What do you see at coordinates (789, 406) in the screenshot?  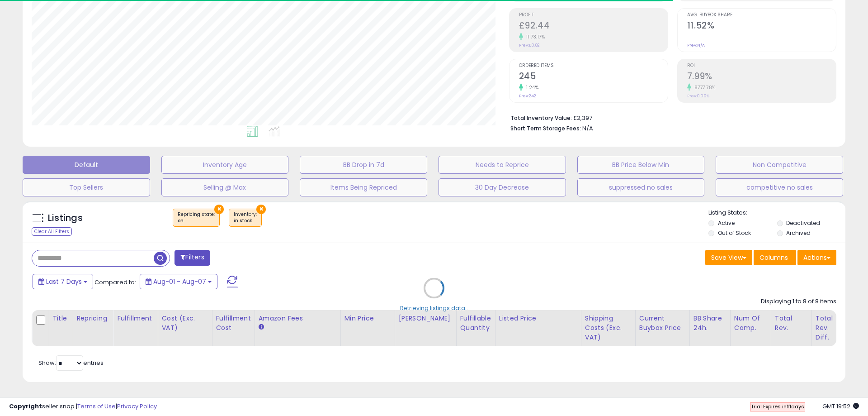 I see `b: 11` at bounding box center [789, 406].